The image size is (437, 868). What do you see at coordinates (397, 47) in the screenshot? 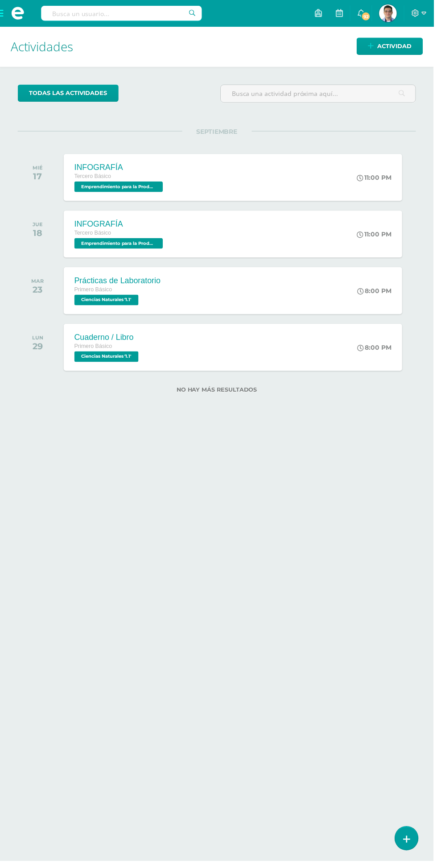
I see `span: Actividad` at bounding box center [397, 47].